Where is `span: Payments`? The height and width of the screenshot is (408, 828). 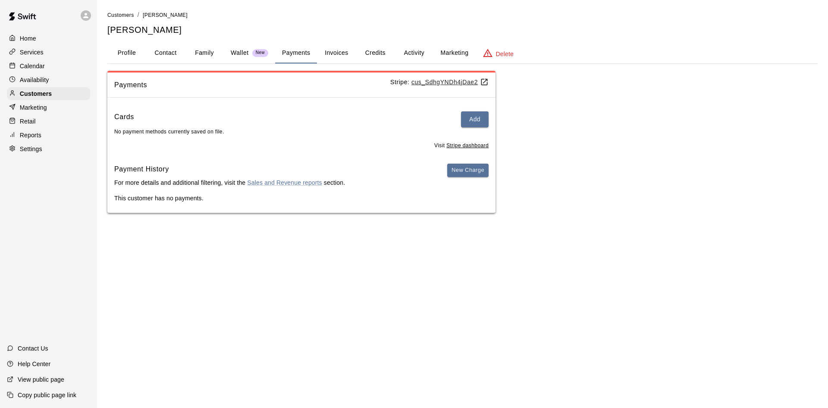 span: Payments is located at coordinates (252, 85).